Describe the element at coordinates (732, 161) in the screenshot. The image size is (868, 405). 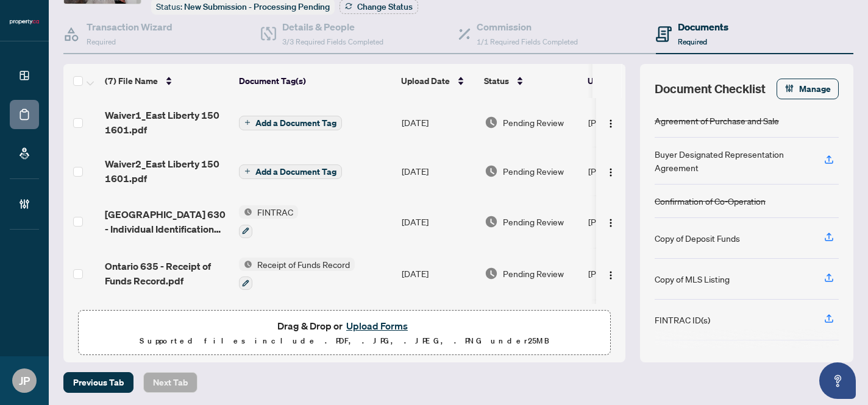
I see `div: Buyer Designated Representation Agreement` at that location.